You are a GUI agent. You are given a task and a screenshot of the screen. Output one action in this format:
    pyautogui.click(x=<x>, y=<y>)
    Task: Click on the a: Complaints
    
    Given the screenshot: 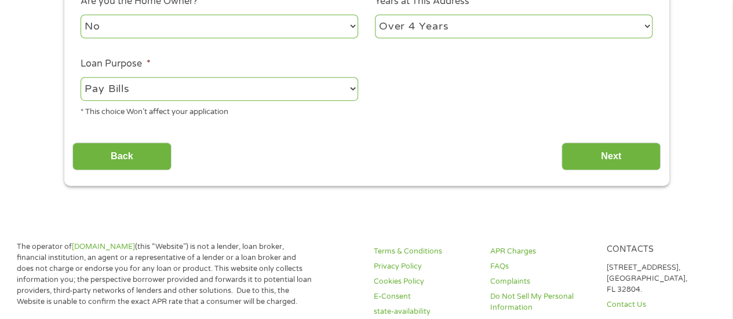 What is the action you would take?
    pyautogui.click(x=541, y=282)
    